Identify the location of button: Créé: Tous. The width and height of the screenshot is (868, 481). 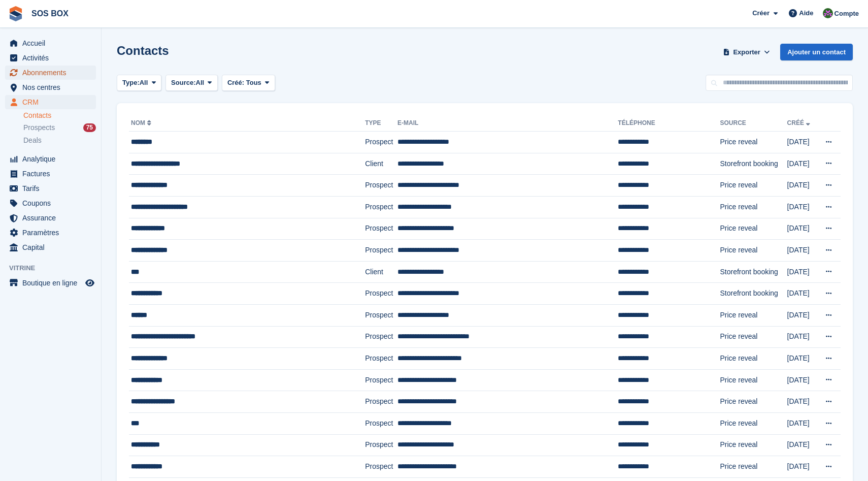
(248, 83).